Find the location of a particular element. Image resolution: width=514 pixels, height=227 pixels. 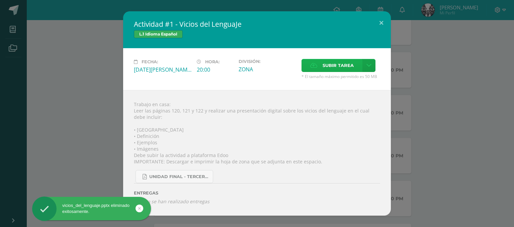

h2: Actividad #1 - Vicios del LenguaJe is located at coordinates (257, 24).